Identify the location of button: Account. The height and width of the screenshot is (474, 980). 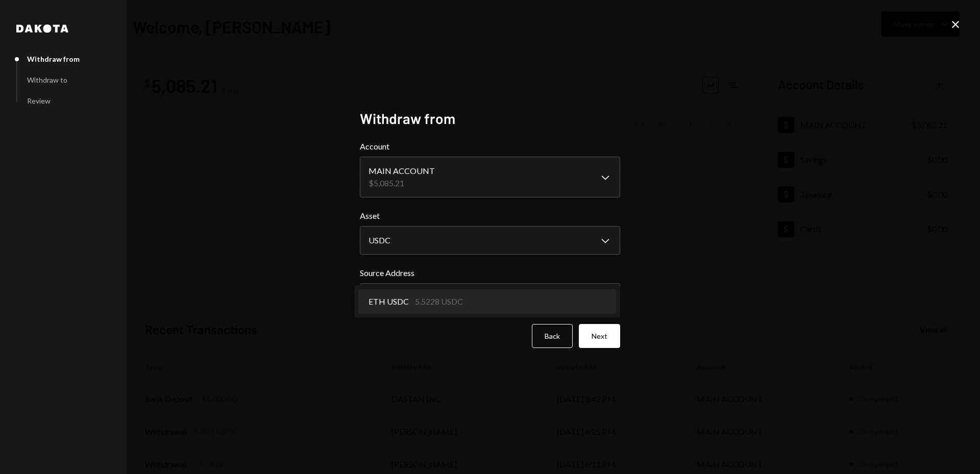
(490, 177).